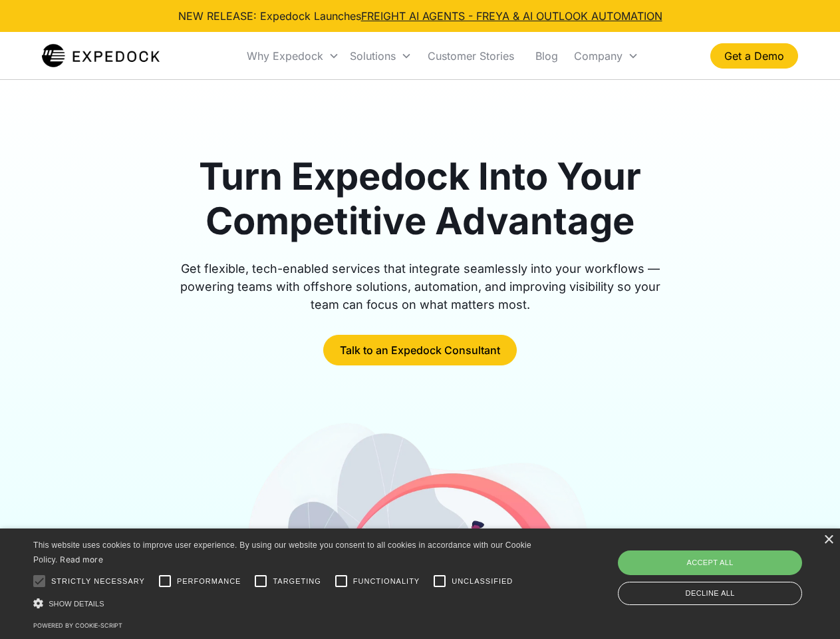  What do you see at coordinates (547, 56) in the screenshot?
I see `a: Blog` at bounding box center [547, 56].